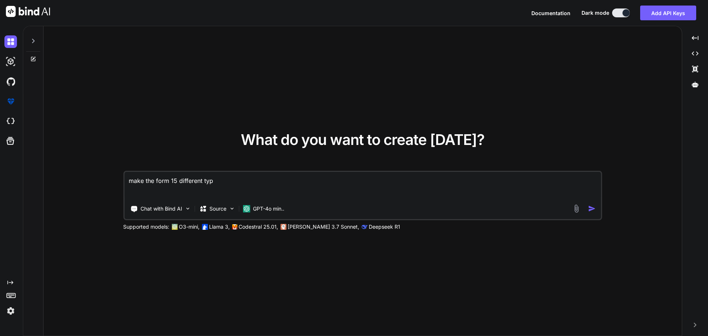  I want to click on img: darkChat, so click(11, 42).